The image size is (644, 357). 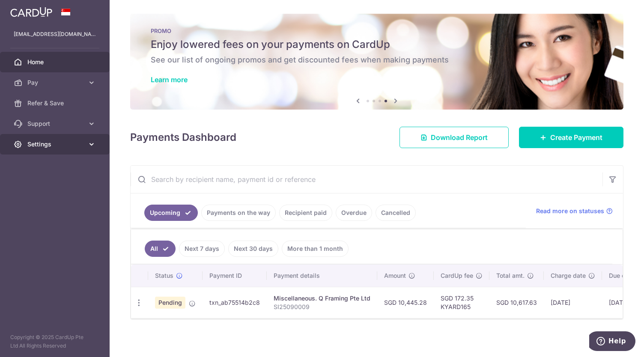 I want to click on span: CardUp fee, so click(x=457, y=276).